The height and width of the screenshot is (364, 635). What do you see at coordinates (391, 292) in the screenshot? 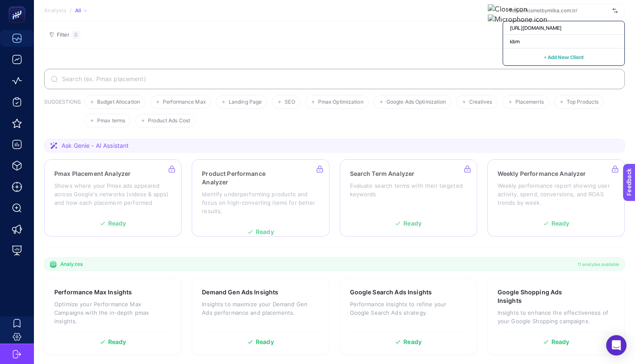
I see `h3: Google Search Ads Insights` at bounding box center [391, 292].